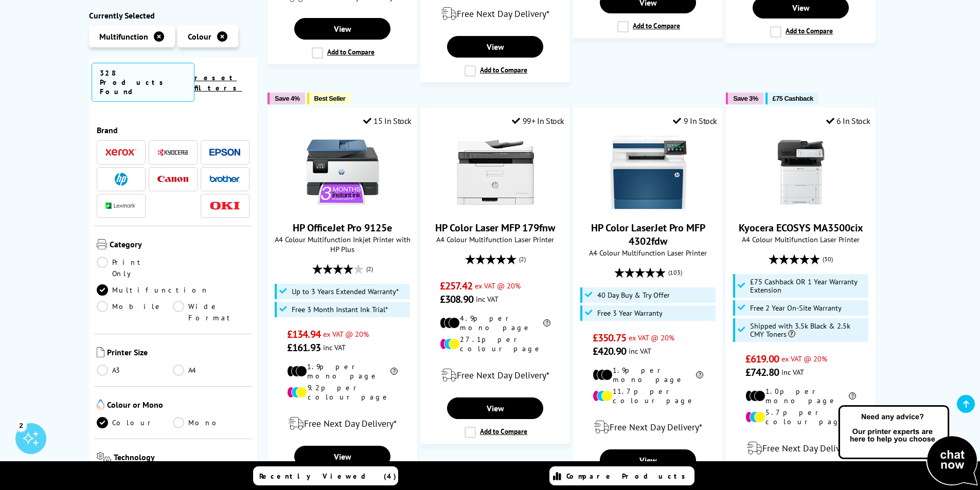  I want to click on div: 99+ In Stock, so click(538, 121).